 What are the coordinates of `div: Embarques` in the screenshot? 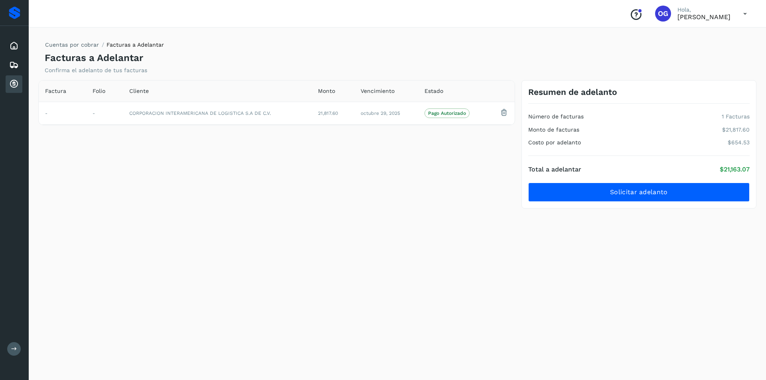 It's located at (14, 65).